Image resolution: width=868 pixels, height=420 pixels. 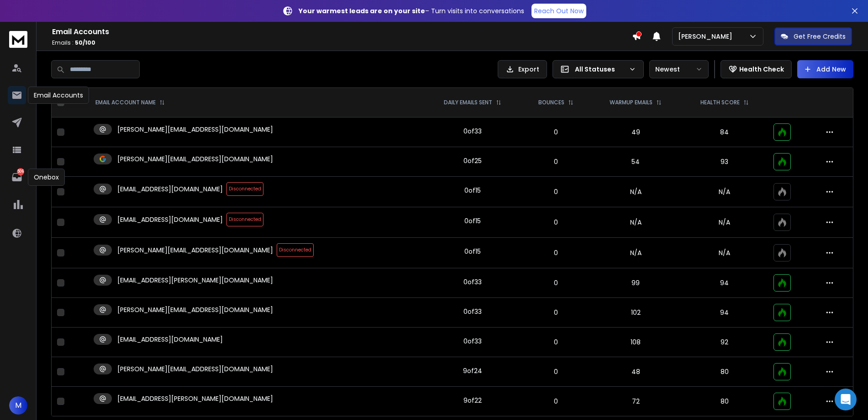 I want to click on a: 506, so click(x=17, y=177).